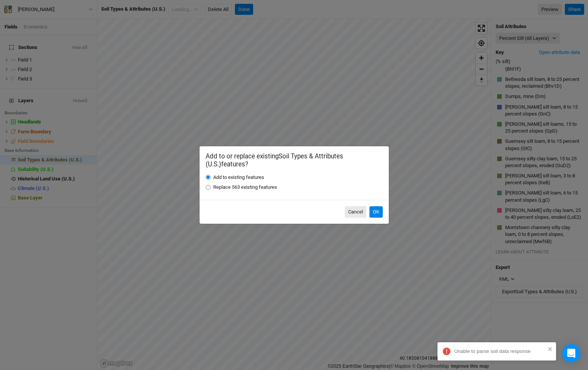 The height and width of the screenshot is (370, 588). I want to click on button: Cancel, so click(355, 212).